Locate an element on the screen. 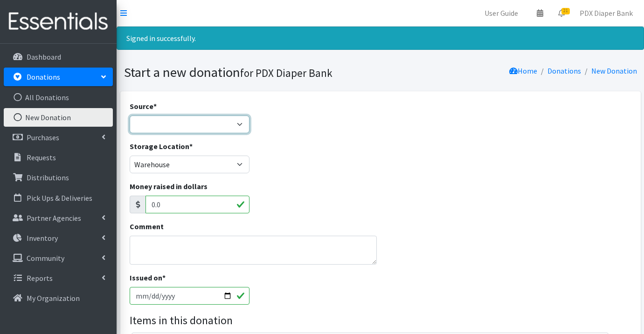 This screenshot has width=644, height=334. a: Home is located at coordinates (523, 71).